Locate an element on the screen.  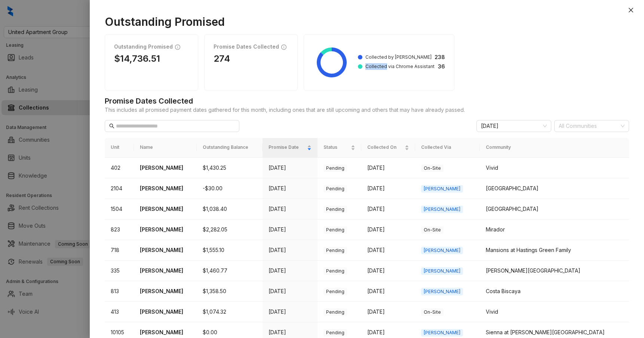
strong: 36 is located at coordinates (441, 66).